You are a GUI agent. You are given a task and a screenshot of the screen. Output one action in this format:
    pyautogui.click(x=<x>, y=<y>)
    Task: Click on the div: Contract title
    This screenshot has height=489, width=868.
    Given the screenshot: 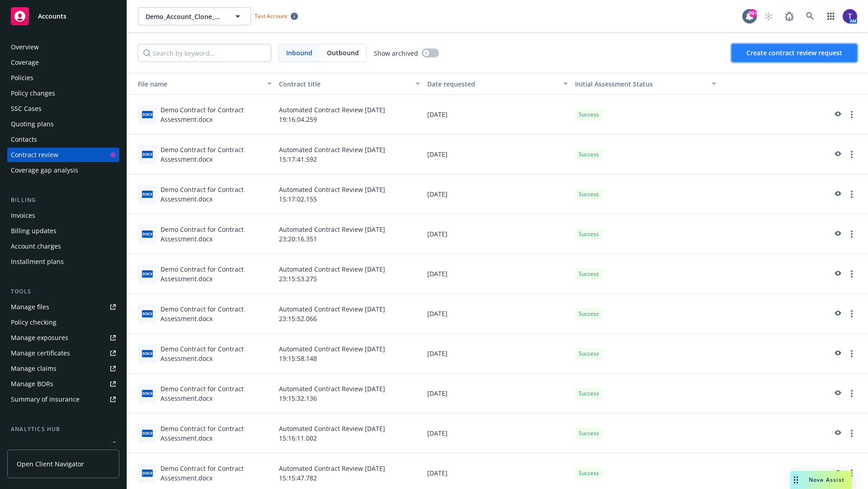 What is the action you would take?
    pyautogui.click(x=345, y=84)
    